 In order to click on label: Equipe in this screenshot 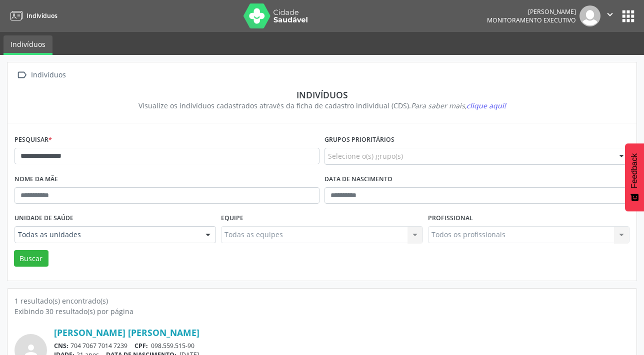, I will do `click(232, 218)`.